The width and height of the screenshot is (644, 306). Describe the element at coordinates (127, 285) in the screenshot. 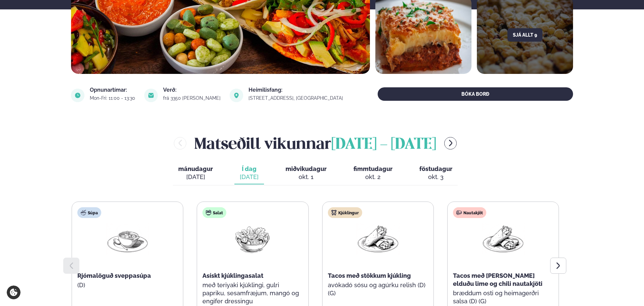

I see `p: (D)` at that location.